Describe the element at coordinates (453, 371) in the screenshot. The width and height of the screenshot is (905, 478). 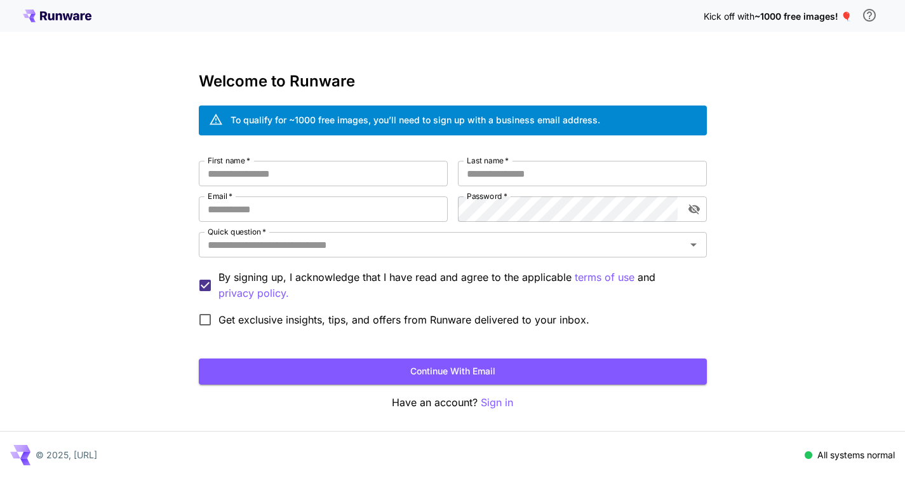
I see `button: Continue with email` at that location.